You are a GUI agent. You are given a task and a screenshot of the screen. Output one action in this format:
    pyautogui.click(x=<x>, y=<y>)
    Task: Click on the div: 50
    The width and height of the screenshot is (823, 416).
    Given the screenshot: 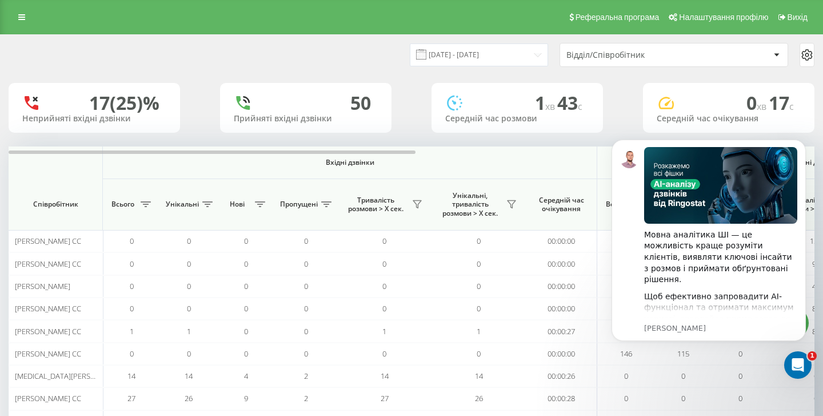 What is the action you would take?
    pyautogui.click(x=361, y=103)
    